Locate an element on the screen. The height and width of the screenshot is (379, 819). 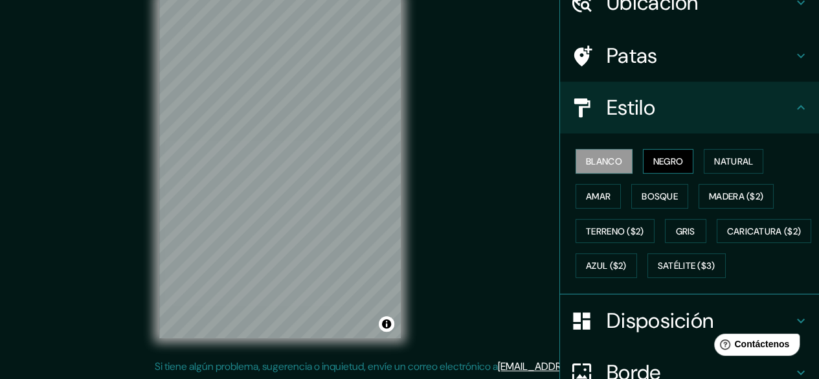
font: Estilo is located at coordinates (630, 107).